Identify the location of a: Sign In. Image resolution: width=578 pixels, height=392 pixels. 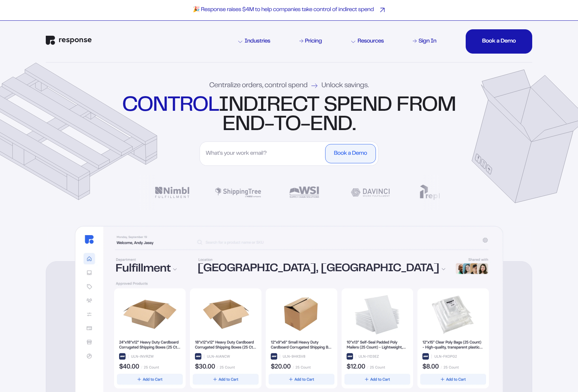
(424, 41).